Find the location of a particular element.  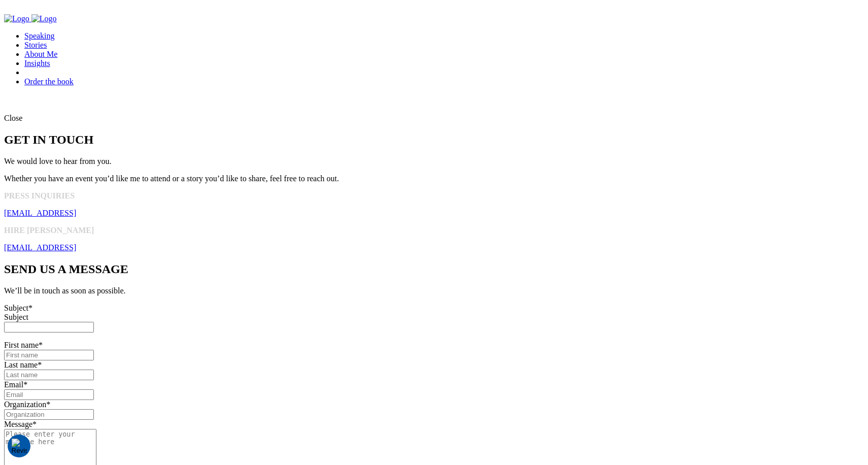

a: Stories is located at coordinates (36, 44).